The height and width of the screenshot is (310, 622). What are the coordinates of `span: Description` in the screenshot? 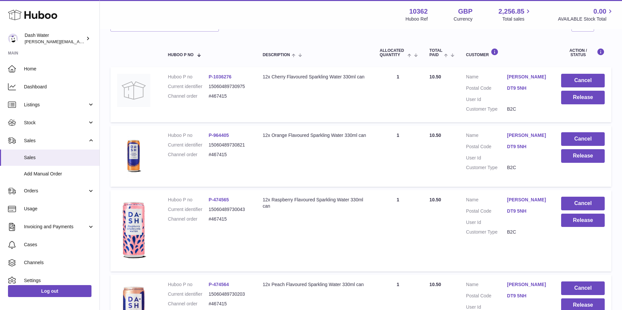 It's located at (276, 55).